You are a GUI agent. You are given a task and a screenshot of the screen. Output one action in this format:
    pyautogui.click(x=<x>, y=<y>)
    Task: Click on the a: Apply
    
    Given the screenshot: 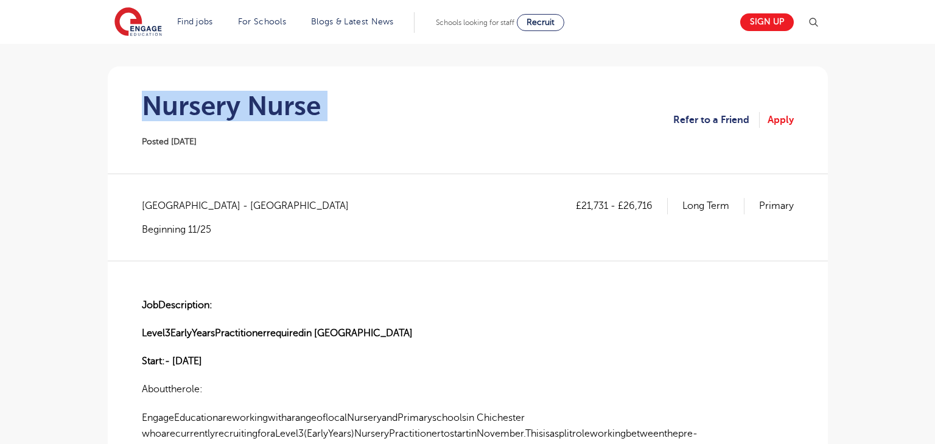 What is the action you would take?
    pyautogui.click(x=781, y=120)
    